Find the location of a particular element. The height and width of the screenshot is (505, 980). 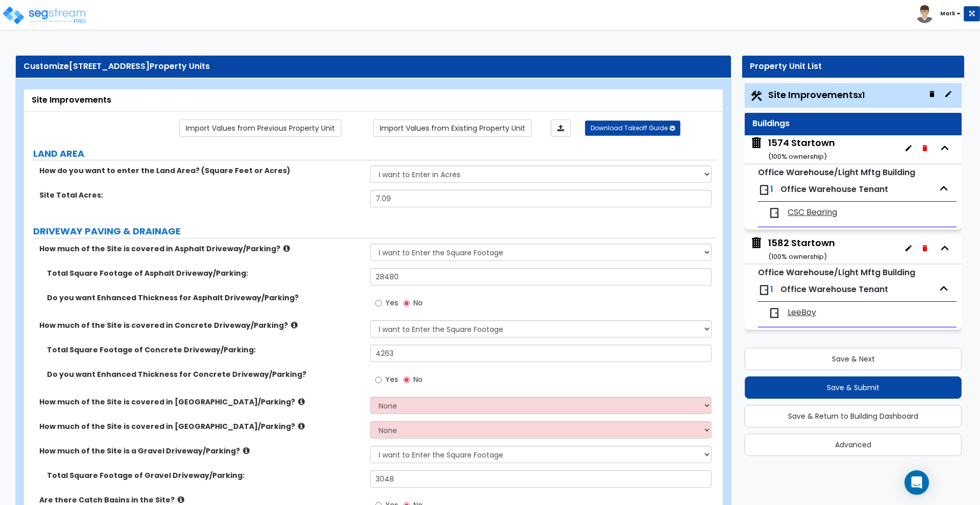

div: Site Improvements is located at coordinates (373, 100).